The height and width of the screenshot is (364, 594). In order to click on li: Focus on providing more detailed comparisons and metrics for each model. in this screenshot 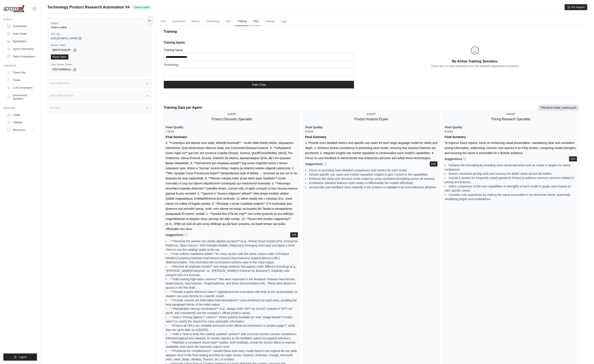, I will do `click(371, 170)`.